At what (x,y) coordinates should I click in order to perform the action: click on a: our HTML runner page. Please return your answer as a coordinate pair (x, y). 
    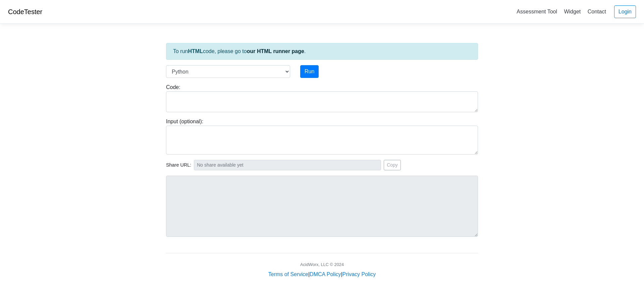
    Looking at the image, I should click on (275, 51).